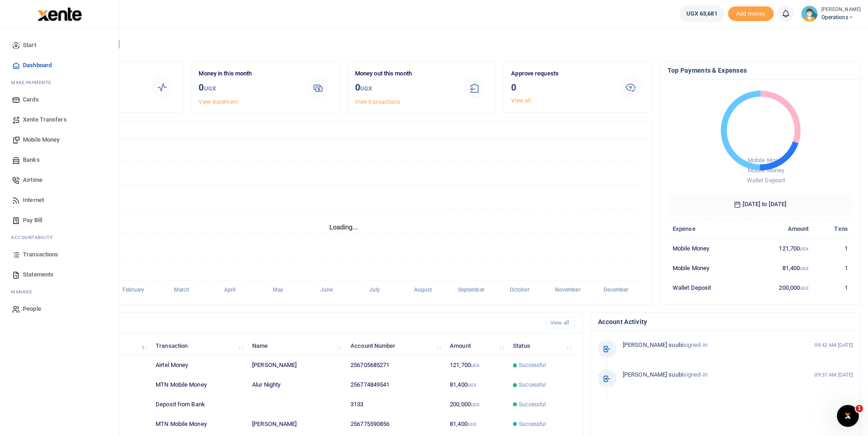  I want to click on span: People, so click(32, 309).